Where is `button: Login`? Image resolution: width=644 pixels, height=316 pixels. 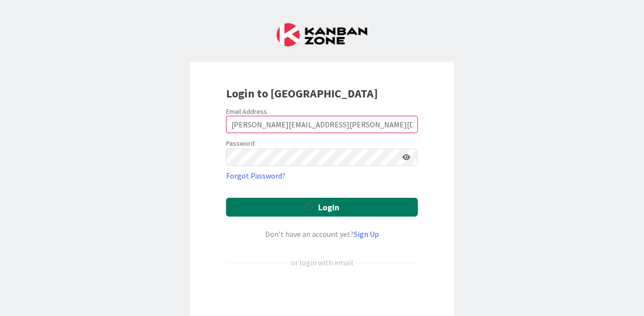
button: Login is located at coordinates (322, 207).